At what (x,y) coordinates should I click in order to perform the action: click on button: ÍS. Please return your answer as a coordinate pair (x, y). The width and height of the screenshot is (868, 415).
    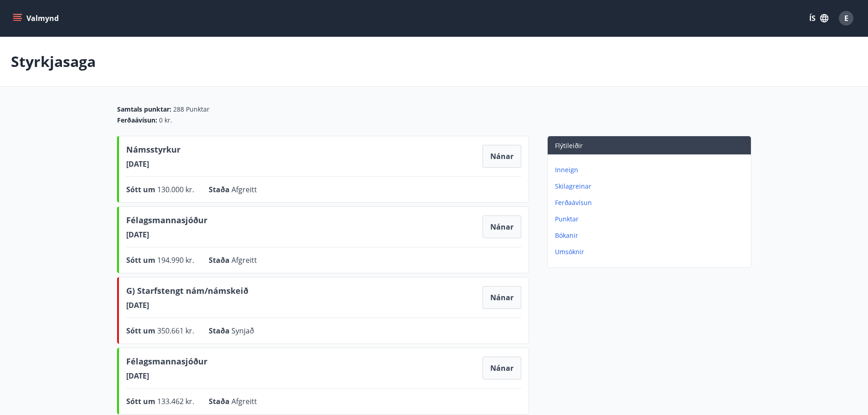
    Looking at the image, I should click on (819, 18).